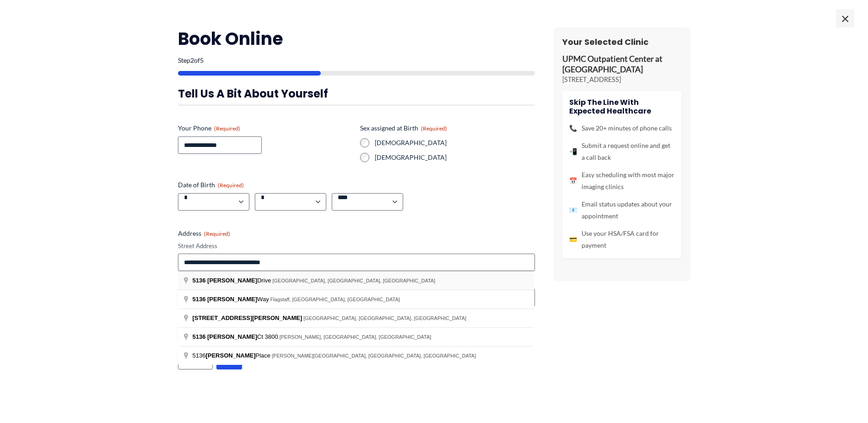  What do you see at coordinates (265, 128) in the screenshot?
I see `label: Your Phone` at bounding box center [265, 128].